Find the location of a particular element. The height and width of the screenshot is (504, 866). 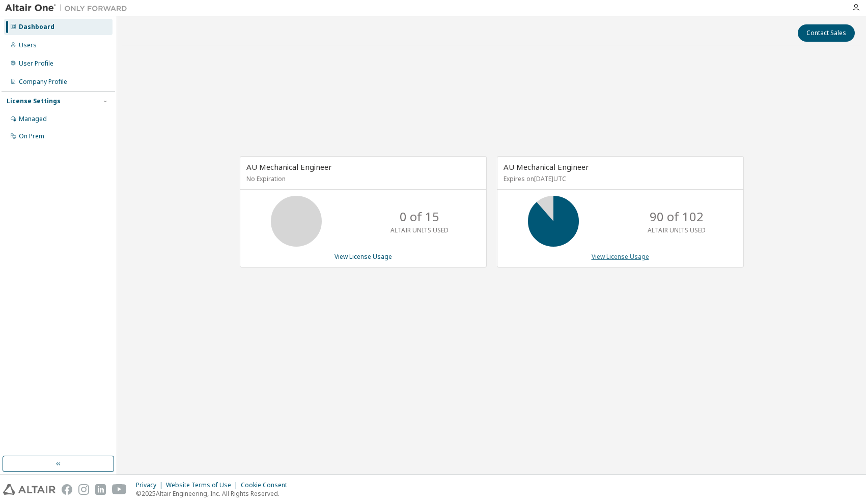

p: 0 of 15 is located at coordinates (419, 217).